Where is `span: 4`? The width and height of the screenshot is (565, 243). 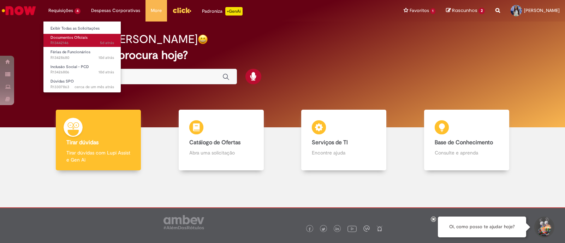 span: 4 is located at coordinates (77, 11).